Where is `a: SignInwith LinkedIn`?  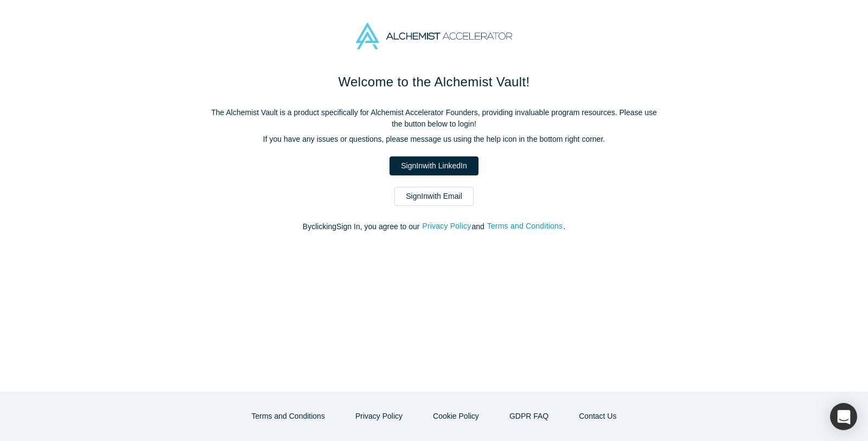 a: SignInwith LinkedIn is located at coordinates (433, 165).